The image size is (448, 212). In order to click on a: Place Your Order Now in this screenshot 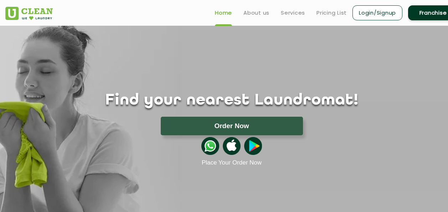, I will do `click(232, 163)`.